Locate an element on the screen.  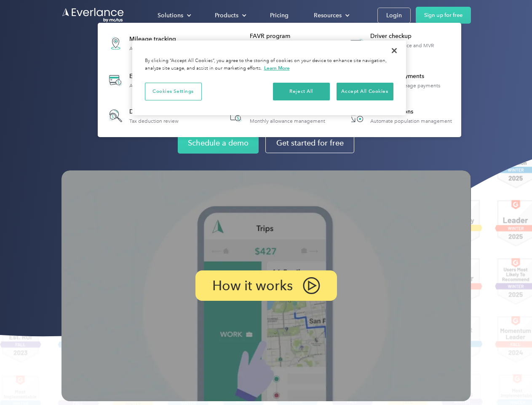
div: HR Integrations is located at coordinates (411, 112).